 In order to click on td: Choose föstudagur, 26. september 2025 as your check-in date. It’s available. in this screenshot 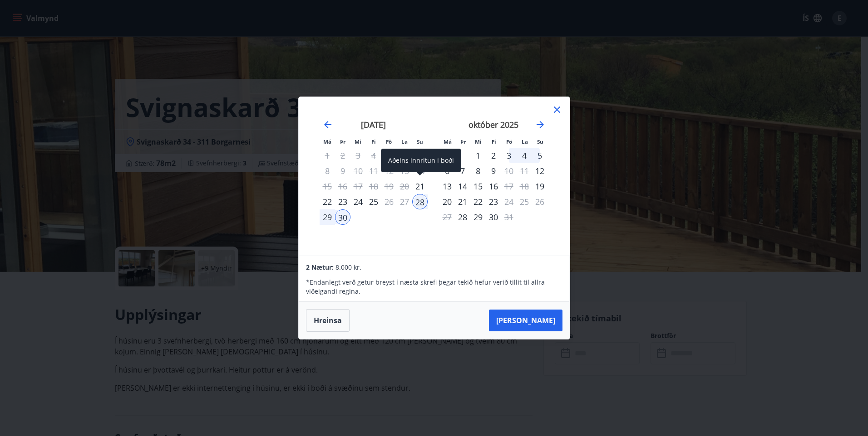, I will do `click(389, 202)`.